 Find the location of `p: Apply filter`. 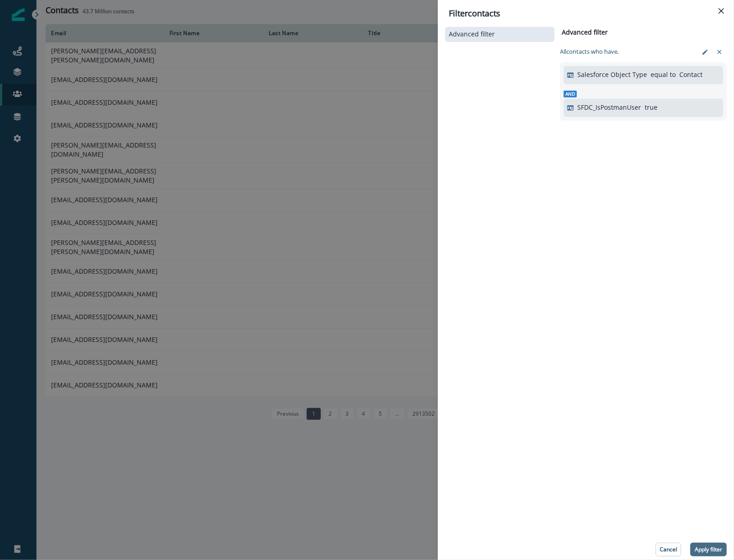

p: Apply filter is located at coordinates (708, 550).